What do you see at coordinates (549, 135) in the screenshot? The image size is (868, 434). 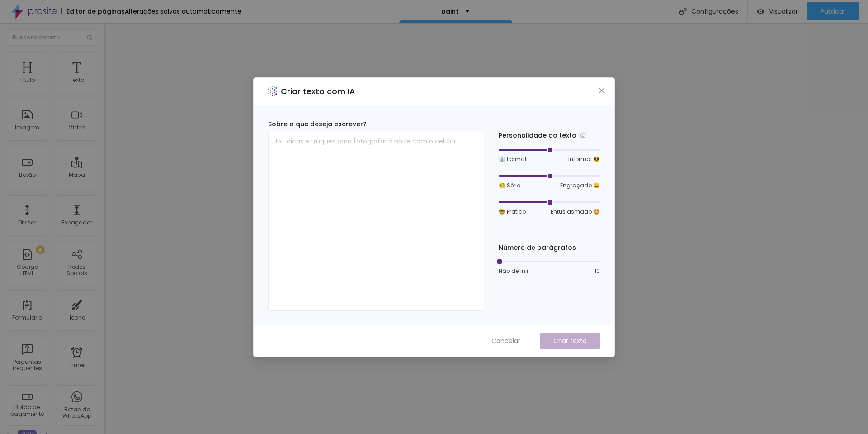 I see `div: Personalidade do texto` at bounding box center [549, 135].